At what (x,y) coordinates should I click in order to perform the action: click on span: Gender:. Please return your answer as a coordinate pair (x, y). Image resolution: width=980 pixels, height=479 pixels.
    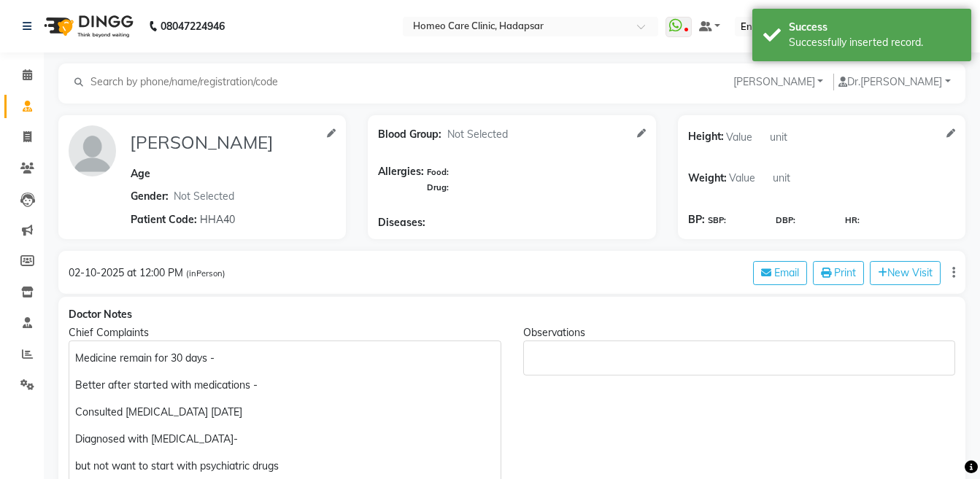
    Looking at the image, I should click on (150, 196).